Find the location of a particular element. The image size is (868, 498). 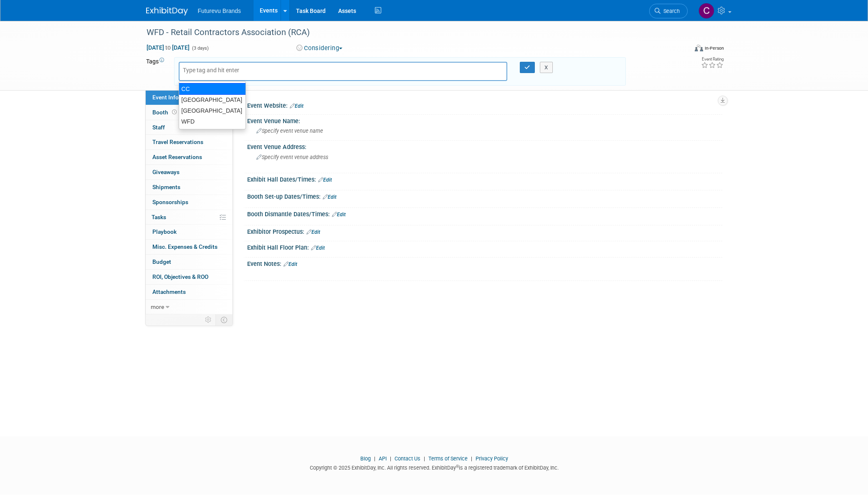

span: Booth not reserved yet is located at coordinates (174, 112).